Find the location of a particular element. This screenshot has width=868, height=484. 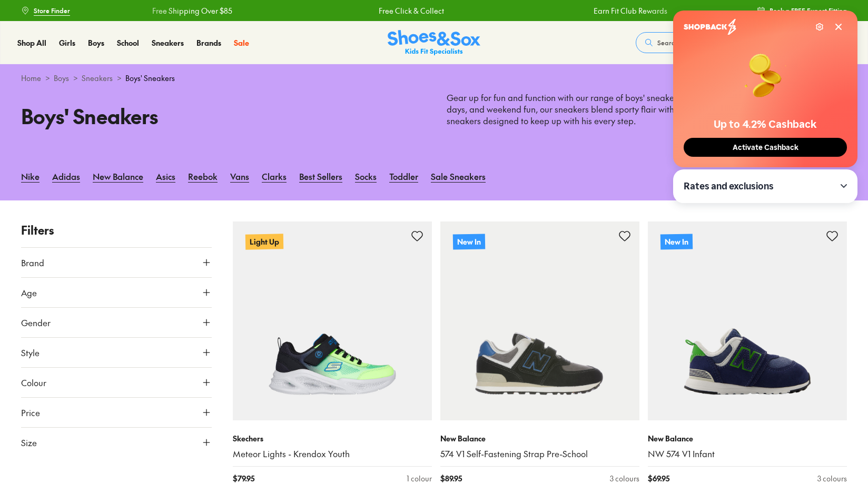

span: Book a FREE Expert Fitting is located at coordinates (808, 11).